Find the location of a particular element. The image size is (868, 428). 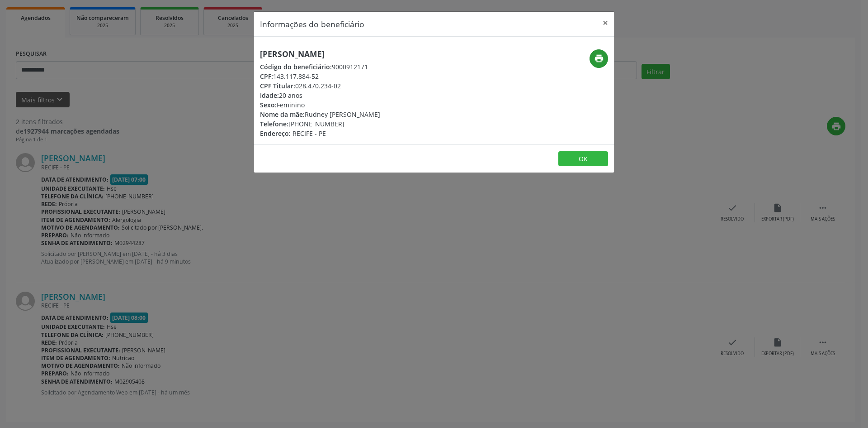

span: Nome da mãe: is located at coordinates (282, 114).